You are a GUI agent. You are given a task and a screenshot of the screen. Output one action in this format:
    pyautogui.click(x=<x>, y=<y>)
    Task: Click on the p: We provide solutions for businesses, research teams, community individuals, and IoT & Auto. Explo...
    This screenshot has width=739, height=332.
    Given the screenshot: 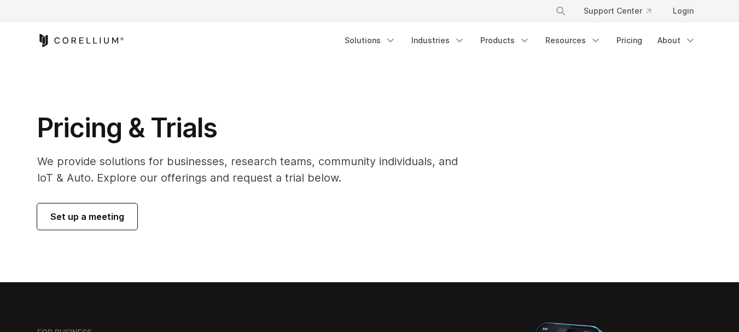 What is the action you would take?
    pyautogui.click(x=255, y=170)
    